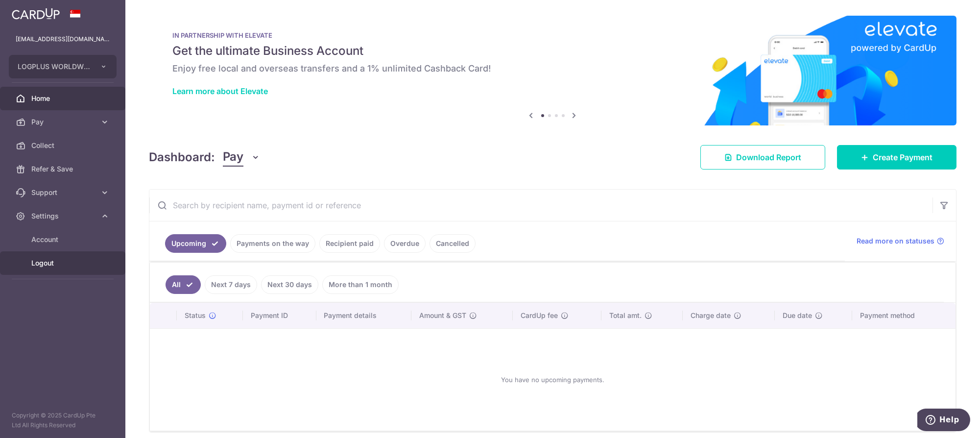 Image resolution: width=980 pixels, height=438 pixels. What do you see at coordinates (552, 380) in the screenshot?
I see `div: You have no upcoming payments.` at bounding box center [552, 380].